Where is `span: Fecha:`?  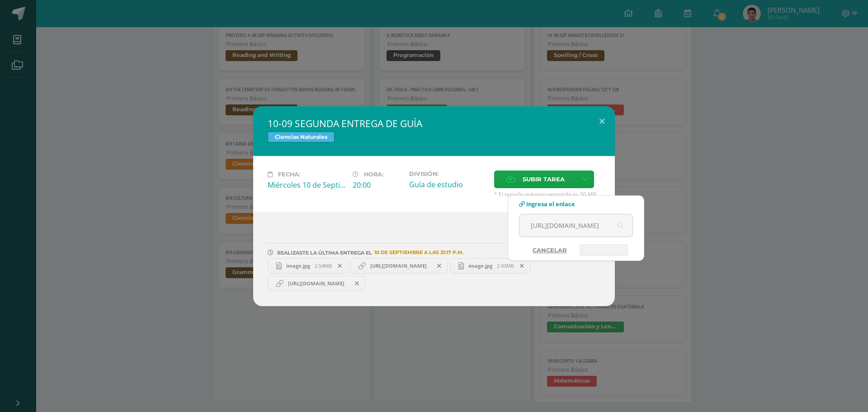
span: Fecha: is located at coordinates (289, 174).